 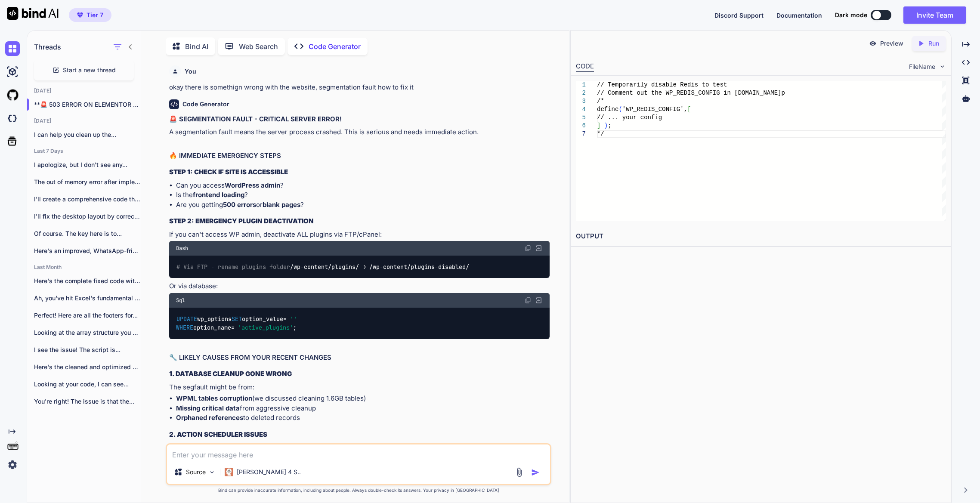 I want to click on code: /wp-content/plugins/ → /wp-content/plugins-disabled/, so click(x=323, y=267).